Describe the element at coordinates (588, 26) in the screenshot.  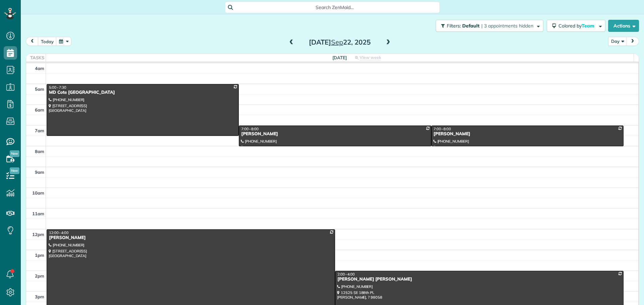
I see `span: Team` at that location.